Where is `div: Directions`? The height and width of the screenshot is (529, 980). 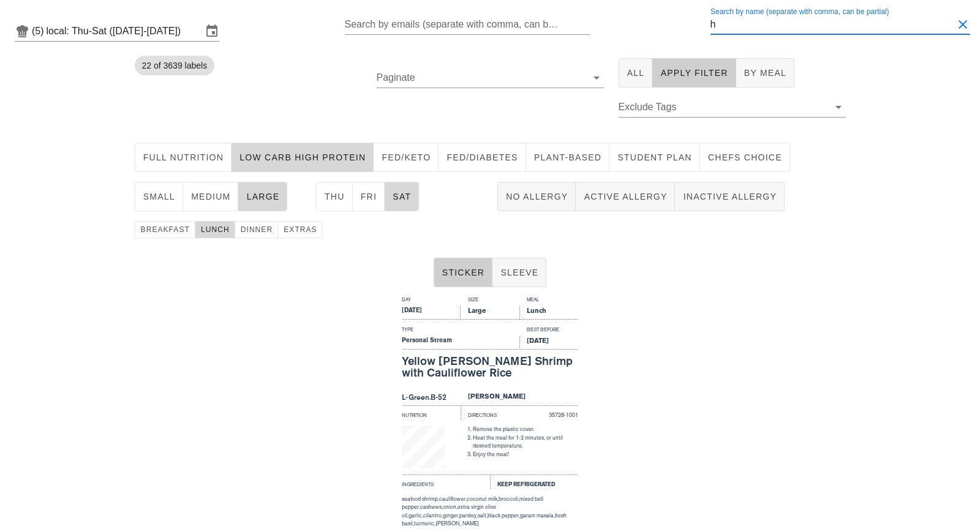
div: Directions is located at coordinates (490, 413).